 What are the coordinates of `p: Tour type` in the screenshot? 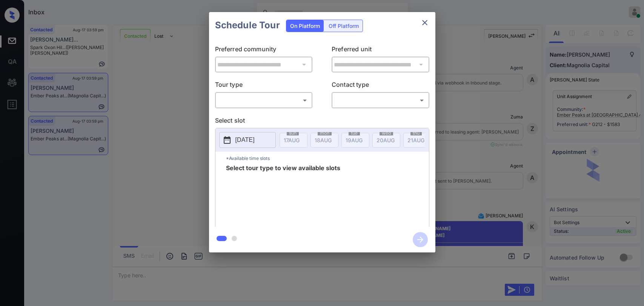 It's located at (264, 86).